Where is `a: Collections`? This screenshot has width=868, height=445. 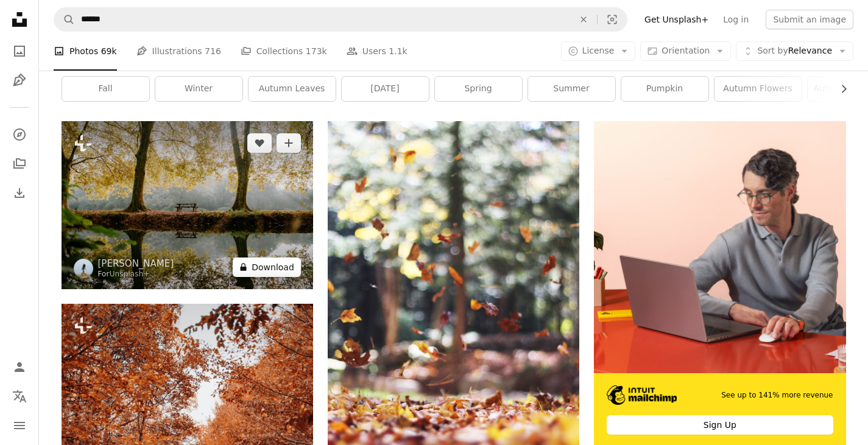 a: Collections is located at coordinates (19, 164).